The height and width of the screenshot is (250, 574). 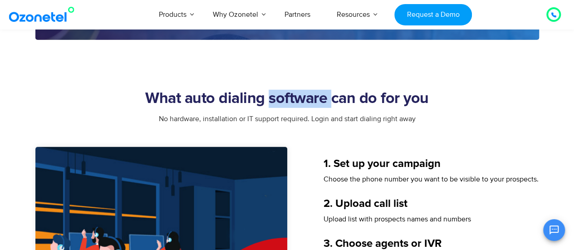 I want to click on h2: What auto dialing software can do for you, so click(x=287, y=99).